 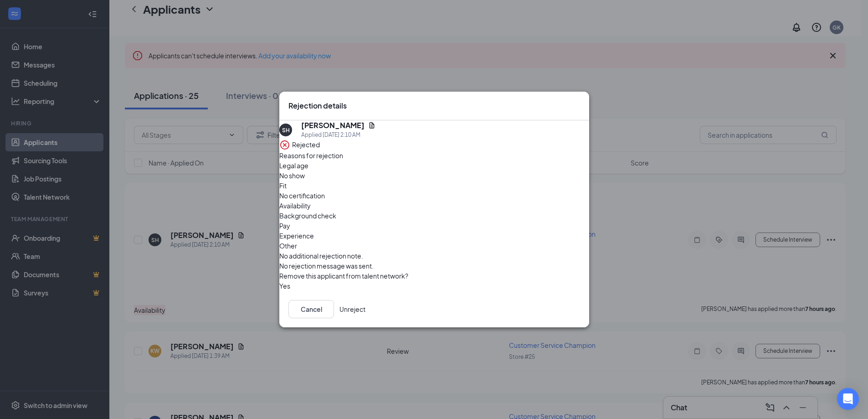 I want to click on span: No rejection message was sent., so click(x=327, y=266).